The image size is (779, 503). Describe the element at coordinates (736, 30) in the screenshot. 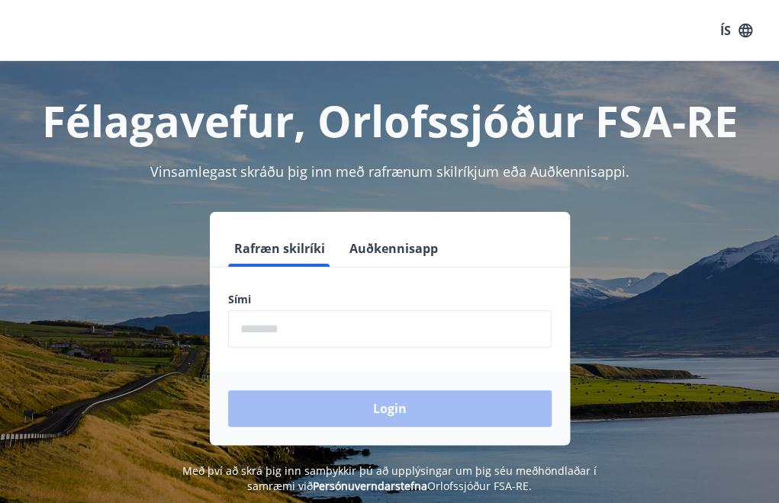

I see `button: ÍS` at that location.